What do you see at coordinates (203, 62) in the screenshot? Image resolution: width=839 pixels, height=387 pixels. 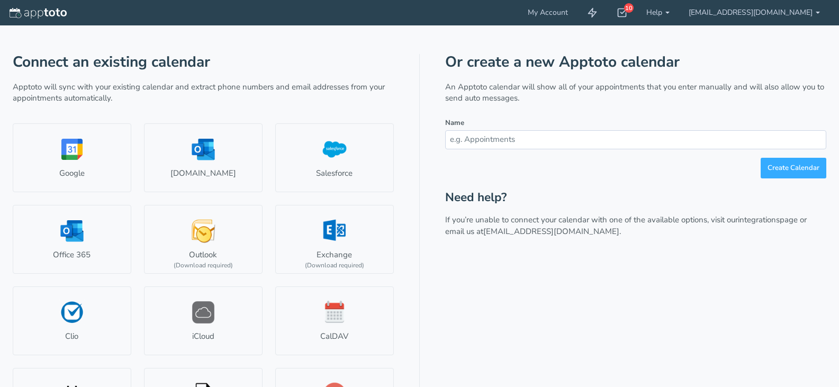 I see `h1: Connect an existing calendar` at bounding box center [203, 62].